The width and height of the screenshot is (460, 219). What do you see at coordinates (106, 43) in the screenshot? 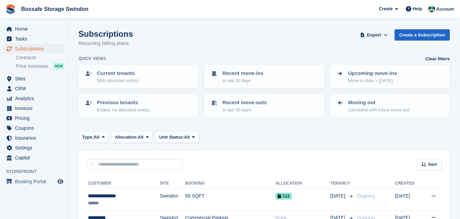
I see `p: Recurring billing plans` at bounding box center [106, 43].